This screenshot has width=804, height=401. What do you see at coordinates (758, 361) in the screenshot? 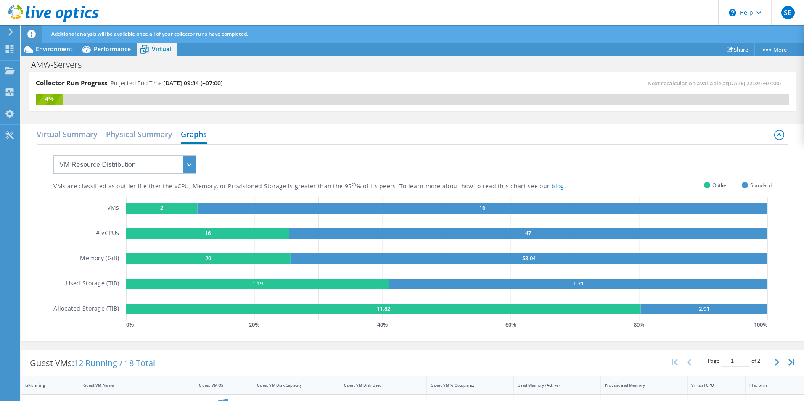
I see `span: 2` at bounding box center [758, 361].